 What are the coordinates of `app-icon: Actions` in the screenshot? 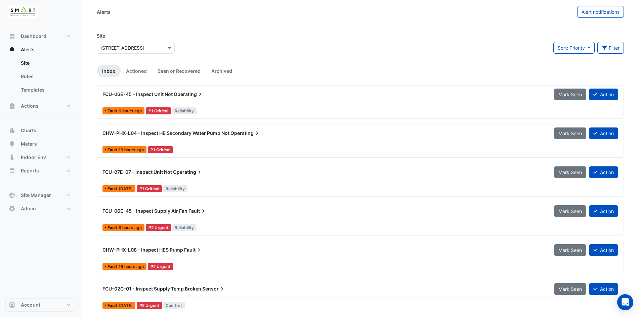 It's located at (12, 106).